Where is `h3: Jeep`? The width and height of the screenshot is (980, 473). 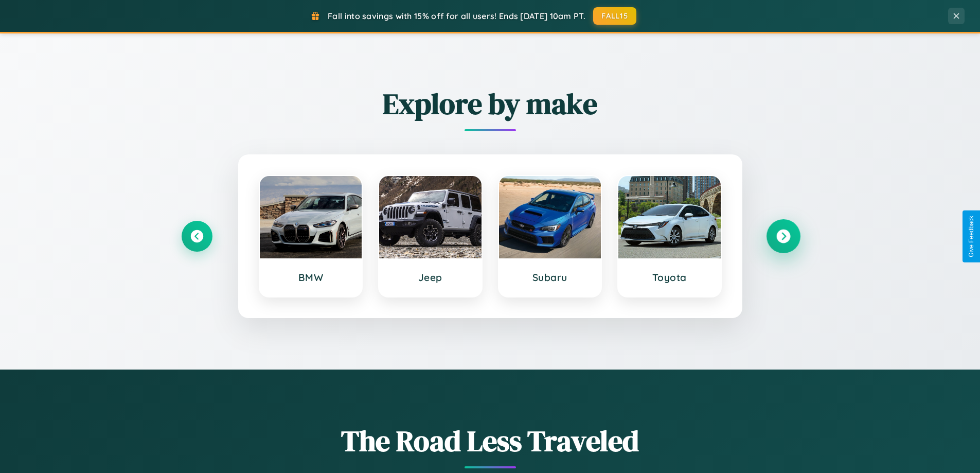 h3: Jeep is located at coordinates (430, 278).